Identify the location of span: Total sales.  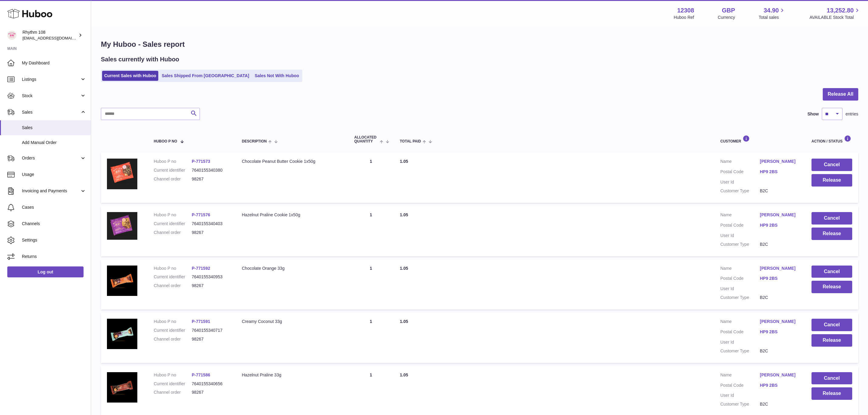
(772, 18).